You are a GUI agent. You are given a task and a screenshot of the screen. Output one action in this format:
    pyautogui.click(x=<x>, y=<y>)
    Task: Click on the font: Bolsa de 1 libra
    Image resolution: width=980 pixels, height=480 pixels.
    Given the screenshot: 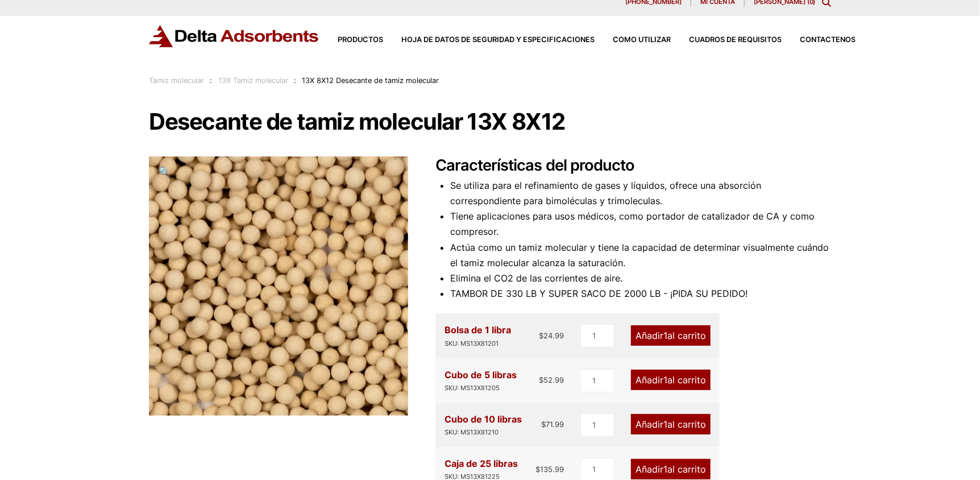 What is the action you would take?
    pyautogui.click(x=478, y=330)
    